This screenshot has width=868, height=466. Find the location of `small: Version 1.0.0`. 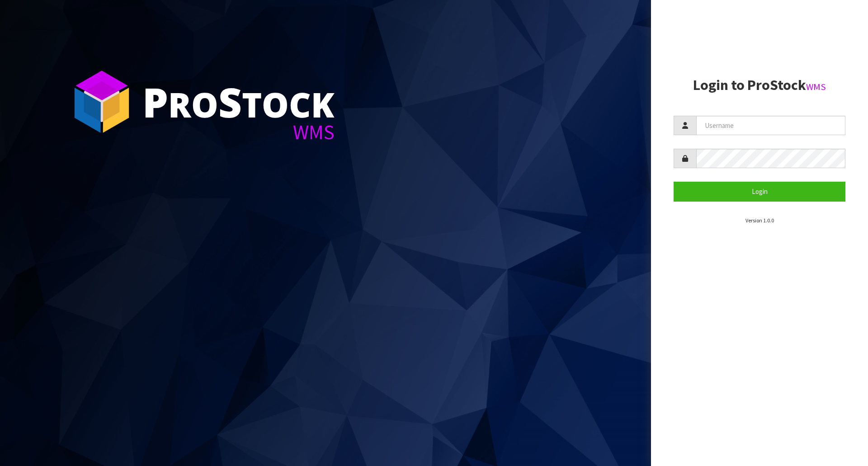

small: Version 1.0.0 is located at coordinates (760, 220).